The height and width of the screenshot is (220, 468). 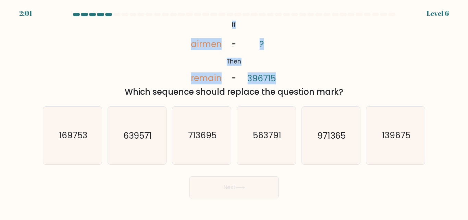 What do you see at coordinates (262, 78) in the screenshot?
I see `tspan: 396715` at bounding box center [262, 78].